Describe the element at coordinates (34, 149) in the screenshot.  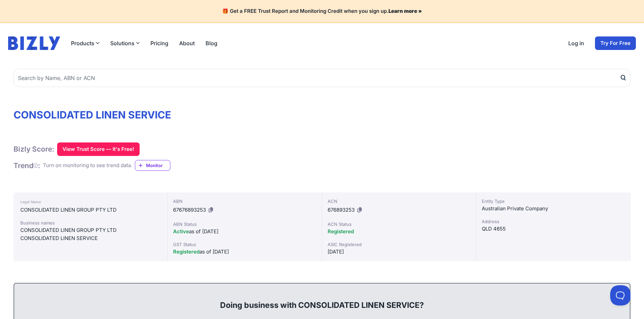
I see `h1: Bizly Score:` at that location.